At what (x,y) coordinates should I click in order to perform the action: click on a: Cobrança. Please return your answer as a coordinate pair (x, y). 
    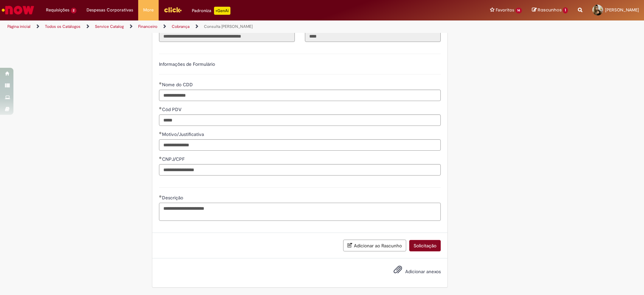
    Looking at the image, I should click on (180, 26).